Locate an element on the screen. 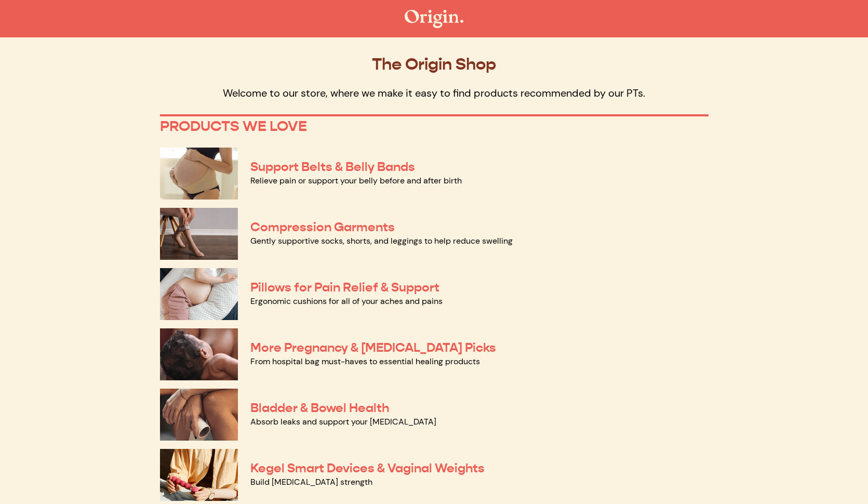 The height and width of the screenshot is (504, 868). img: Pillows for Pain Relief & Support is located at coordinates (199, 294).